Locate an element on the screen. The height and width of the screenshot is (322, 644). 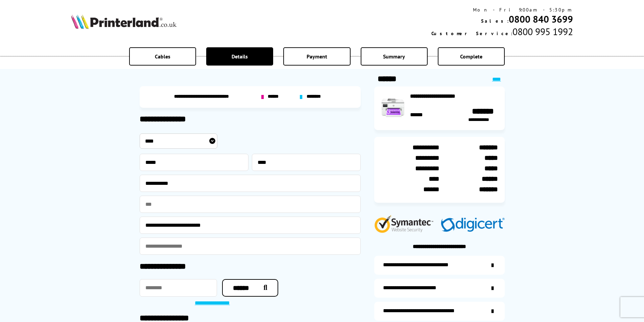
span: Details is located at coordinates (240, 57).